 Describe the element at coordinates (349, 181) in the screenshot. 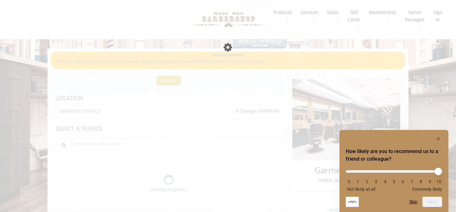

I see `li: 0` at that location.